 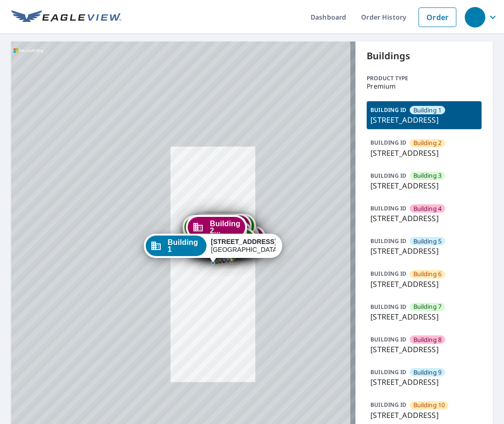 I want to click on span: Building 6, so click(x=428, y=274).